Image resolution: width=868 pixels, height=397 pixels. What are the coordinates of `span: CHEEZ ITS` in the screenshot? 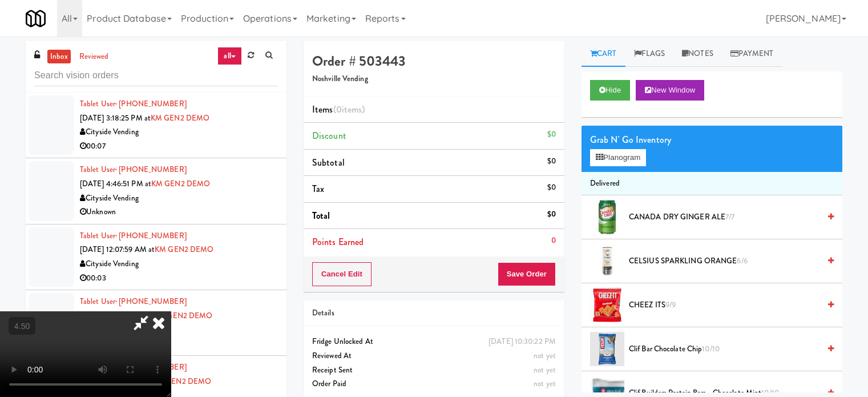 It's located at (724, 305).